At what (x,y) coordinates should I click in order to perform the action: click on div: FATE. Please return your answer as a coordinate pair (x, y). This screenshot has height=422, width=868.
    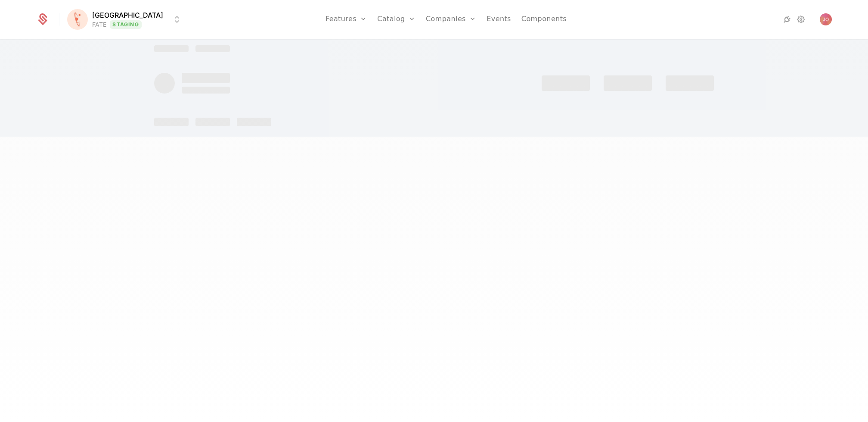
    Looking at the image, I should click on (99, 24).